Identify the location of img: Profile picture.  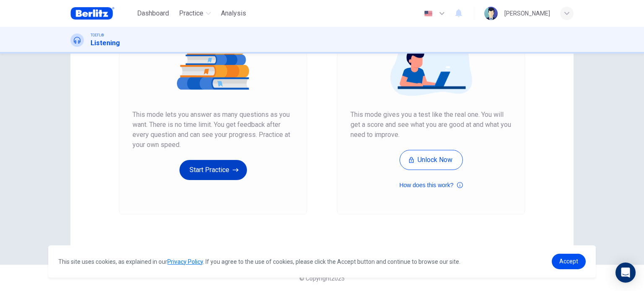
(491, 13).